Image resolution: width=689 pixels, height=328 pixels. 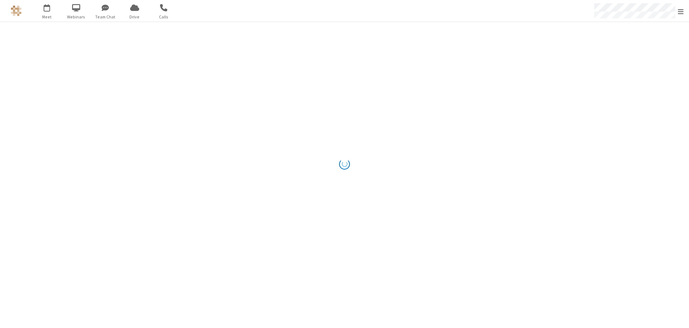 What do you see at coordinates (76, 17) in the screenshot?
I see `span: Webinars` at bounding box center [76, 17].